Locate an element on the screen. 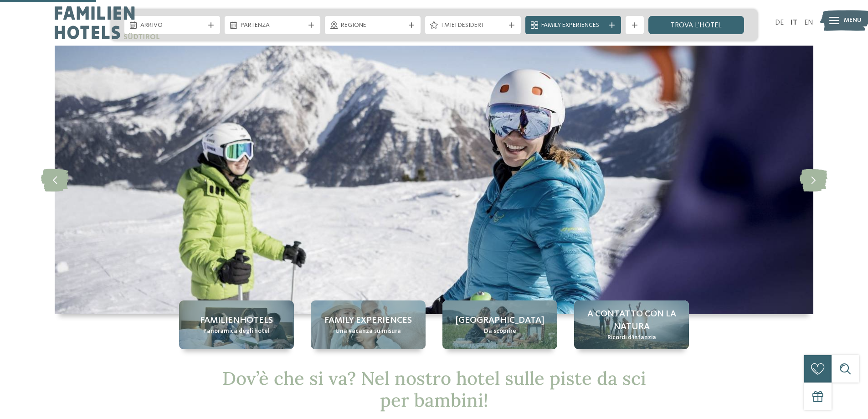 The width and height of the screenshot is (868, 419). a: Hotel sulle piste da sci per bambini: divertimento senza confini Family experiences Una vacanza s... is located at coordinates (368, 325).